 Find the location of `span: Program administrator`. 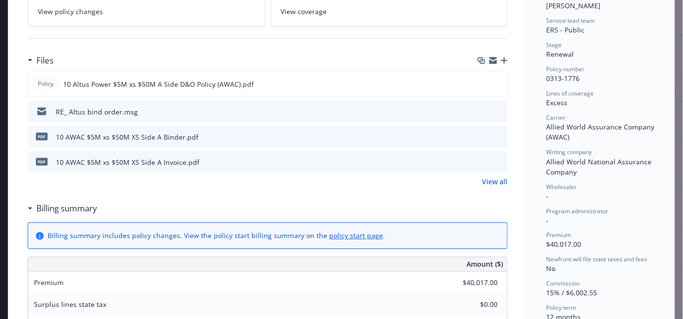

span: Program administrator is located at coordinates (577, 211).